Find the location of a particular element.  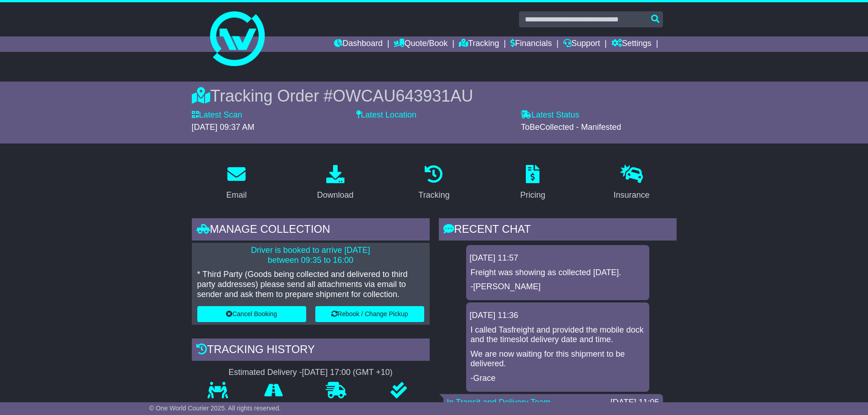

p: * Third Party (Goods being collected and delivered to third party addresses) please send all atta... is located at coordinates (311, 284).